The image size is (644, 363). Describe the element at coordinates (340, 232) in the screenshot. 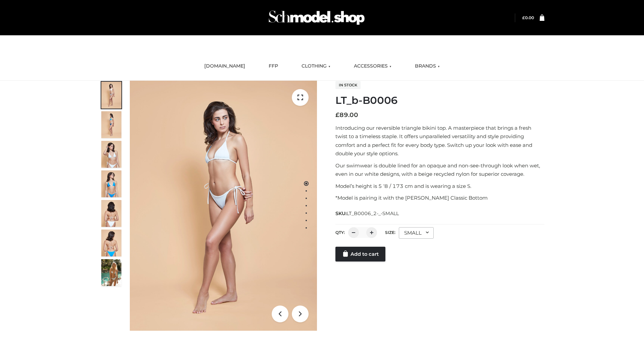

I see `label: QTY:` at that location.